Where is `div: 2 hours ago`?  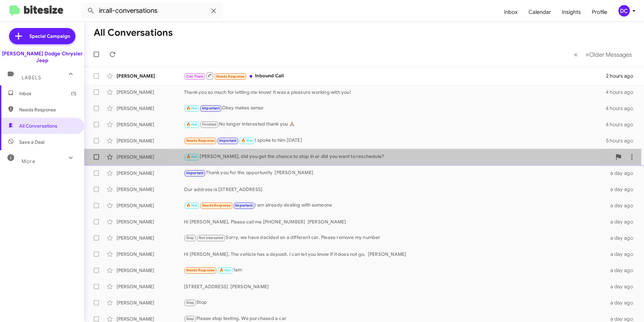
div: 2 hours ago is located at coordinates (622, 76).